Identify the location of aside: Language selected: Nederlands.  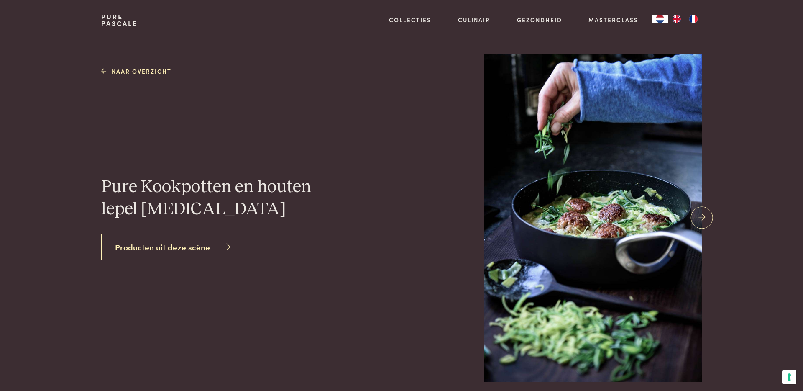
(677, 19).